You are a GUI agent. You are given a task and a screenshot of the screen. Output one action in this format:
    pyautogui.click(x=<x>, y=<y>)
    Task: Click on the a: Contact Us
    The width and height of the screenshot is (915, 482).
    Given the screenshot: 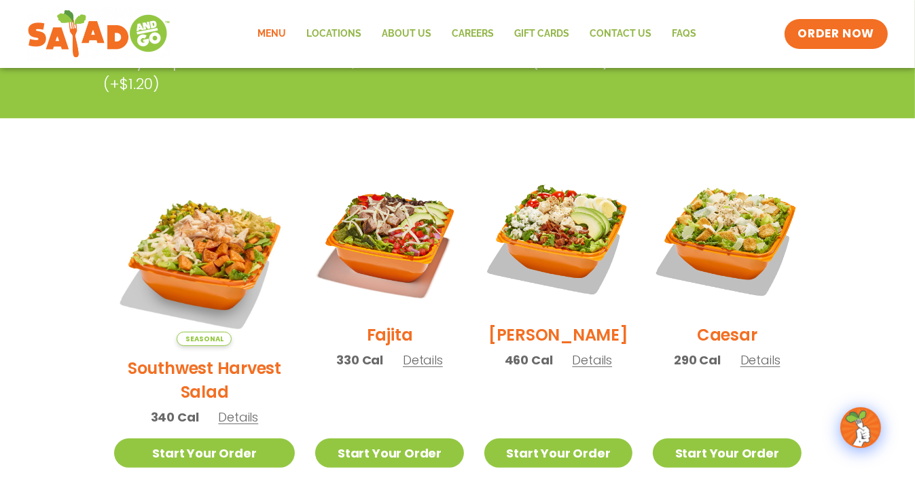 What is the action you would take?
    pyautogui.click(x=621, y=34)
    